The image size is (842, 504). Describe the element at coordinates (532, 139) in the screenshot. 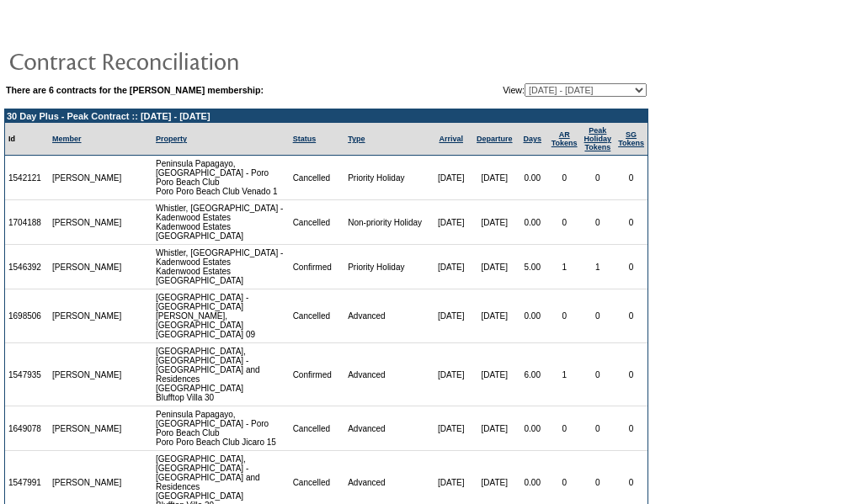

I see `a: Days` at that location.